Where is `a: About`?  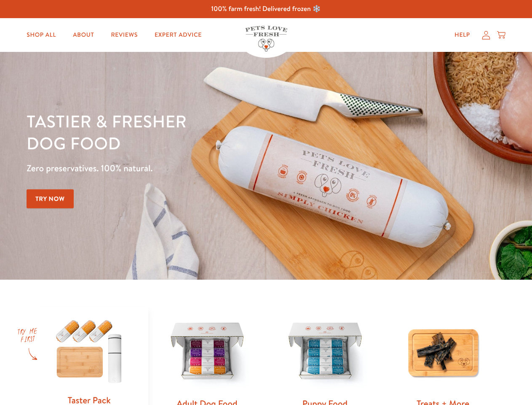 a: About is located at coordinates (83, 35).